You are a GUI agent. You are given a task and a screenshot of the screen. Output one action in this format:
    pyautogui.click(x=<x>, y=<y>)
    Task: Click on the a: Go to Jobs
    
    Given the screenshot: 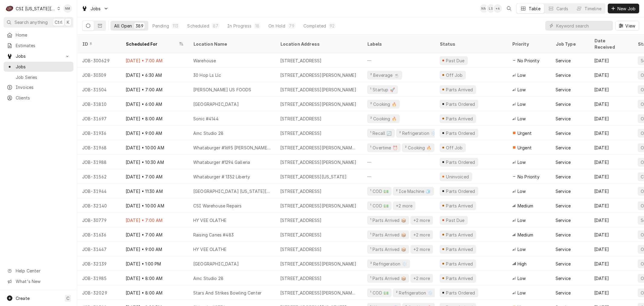 What is the action you would take?
    pyautogui.click(x=38, y=56)
    